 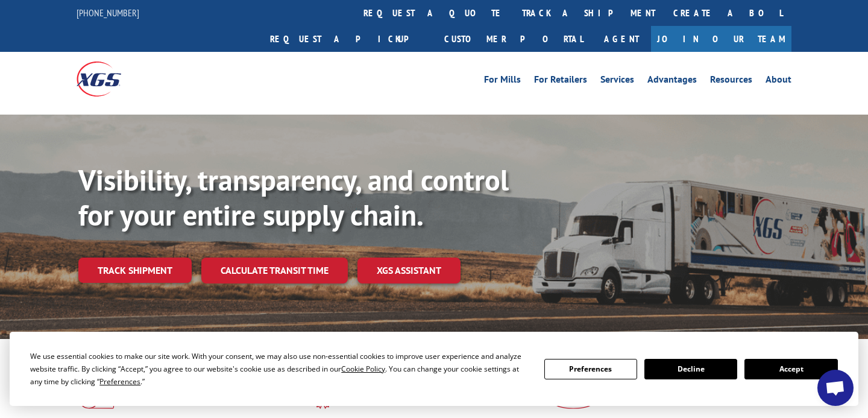 What do you see at coordinates (778, 82) in the screenshot?
I see `a: About` at bounding box center [778, 82].